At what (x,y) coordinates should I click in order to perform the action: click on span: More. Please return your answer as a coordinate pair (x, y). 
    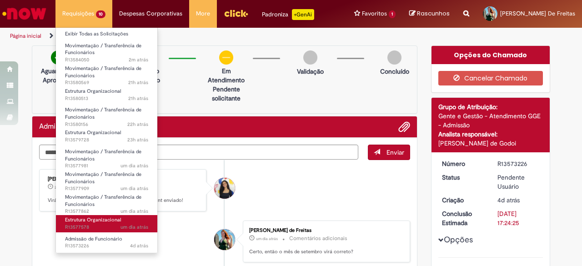
    Looking at the image, I should click on (203, 14).